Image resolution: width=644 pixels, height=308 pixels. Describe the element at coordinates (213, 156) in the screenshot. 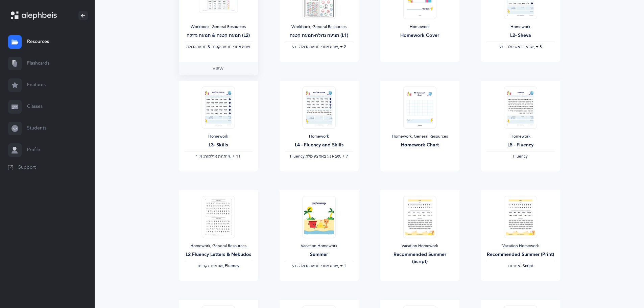

I see `span: ‫אותיות אילמות: א, י‬` at that location.